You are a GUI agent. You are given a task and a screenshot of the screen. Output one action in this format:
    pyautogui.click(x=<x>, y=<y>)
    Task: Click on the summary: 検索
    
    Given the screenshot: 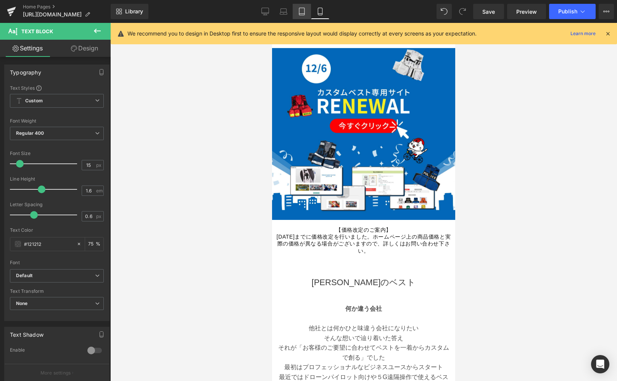 What is the action you would take?
    pyautogui.click(x=157, y=13)
    